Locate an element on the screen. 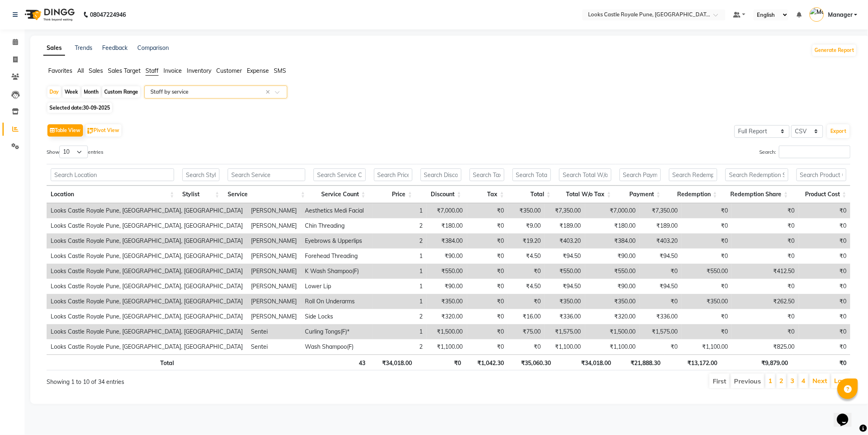 This screenshot has width=868, height=435. td: Aesthetics Medi Facial is located at coordinates (337, 211).